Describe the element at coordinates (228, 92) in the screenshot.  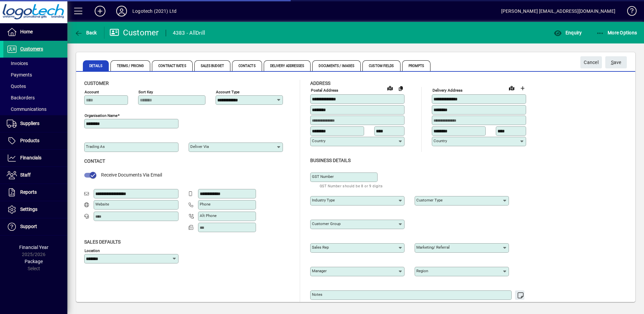
I see `mat-label: Account Type` at that location.